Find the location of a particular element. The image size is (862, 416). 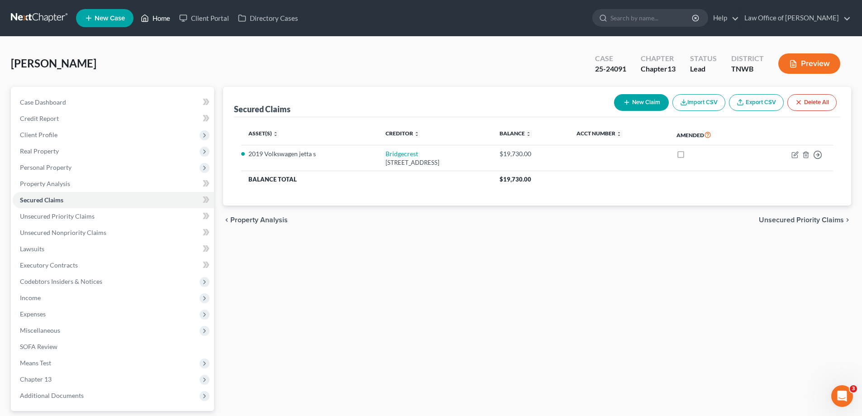

a: Help is located at coordinates (724, 18).